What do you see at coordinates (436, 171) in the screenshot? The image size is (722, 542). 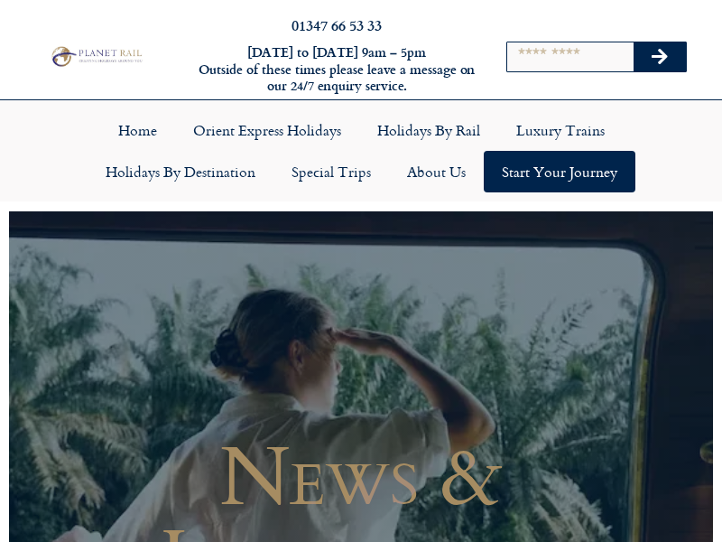 I see `a: About Us` at bounding box center [436, 171].